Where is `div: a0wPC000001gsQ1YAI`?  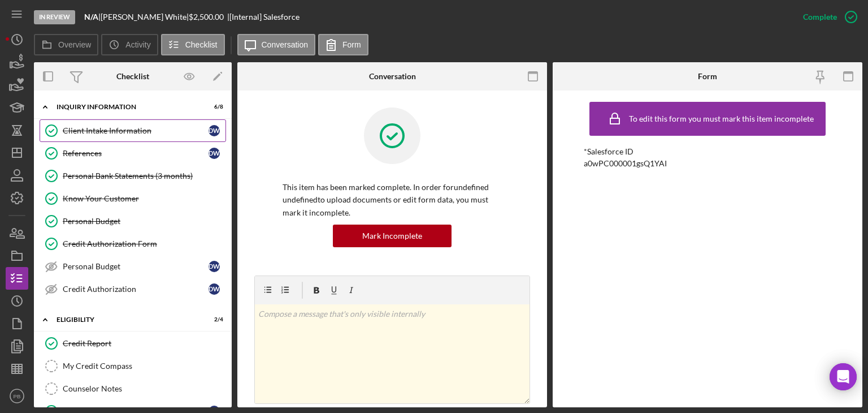
div: a0wPC000001gsQ1YAI is located at coordinates (625, 163).